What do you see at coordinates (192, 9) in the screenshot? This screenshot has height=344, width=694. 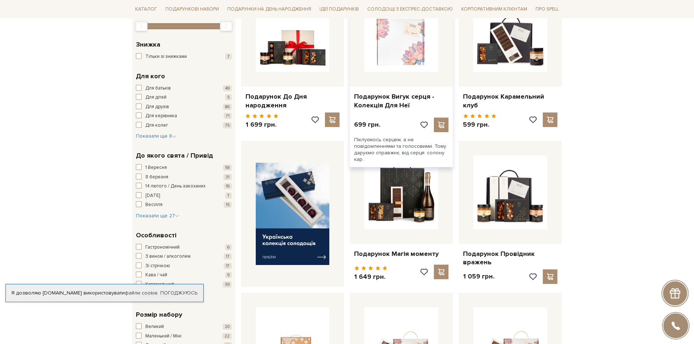 I see `span: Подарункові набори` at bounding box center [192, 9].